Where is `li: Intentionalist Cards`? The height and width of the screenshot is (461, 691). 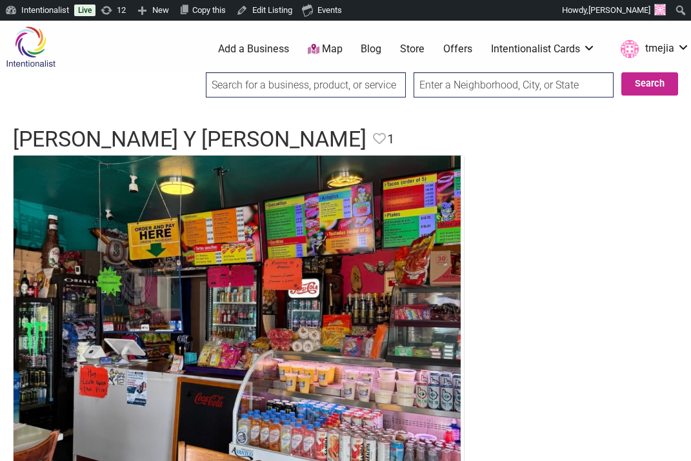 li: Intentionalist Cards is located at coordinates (543, 49).